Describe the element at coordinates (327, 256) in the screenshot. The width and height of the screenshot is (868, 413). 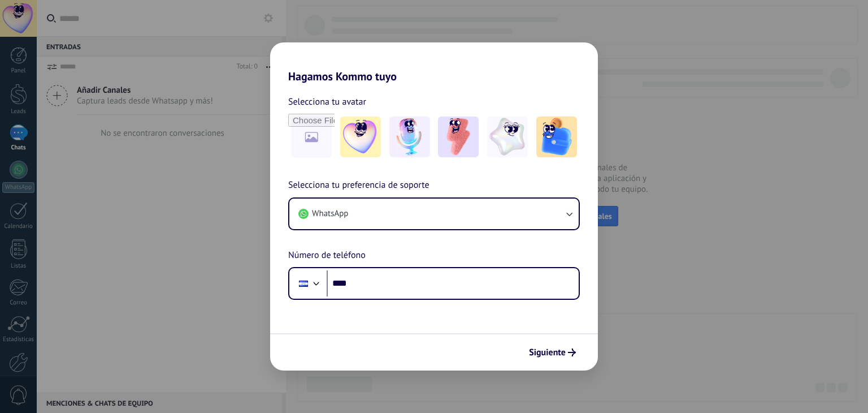
I see `span: Número de teléfono` at that location.